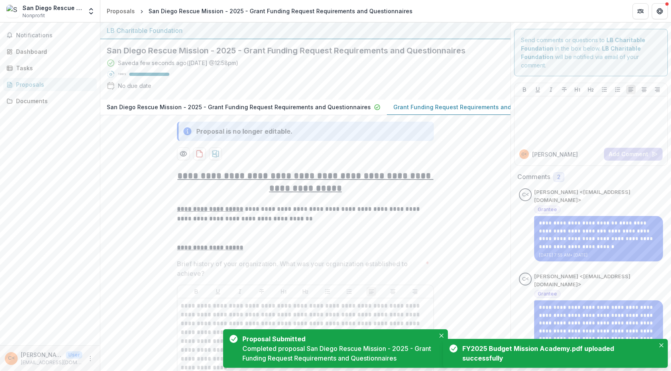 This screenshot has width=671, height=371. Describe the element at coordinates (50, 101) in the screenshot. I see `a: Documents` at that location.